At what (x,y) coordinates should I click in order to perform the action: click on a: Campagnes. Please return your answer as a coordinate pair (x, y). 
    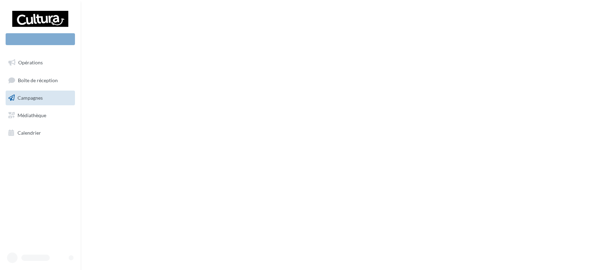
    Looking at the image, I should click on (40, 98).